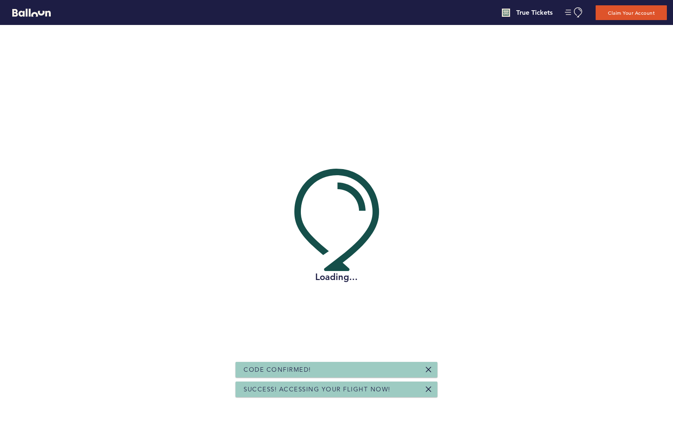 The height and width of the screenshot is (427, 673). What do you see at coordinates (336, 369) in the screenshot?
I see `div: Code Confirmed!` at bounding box center [336, 369].